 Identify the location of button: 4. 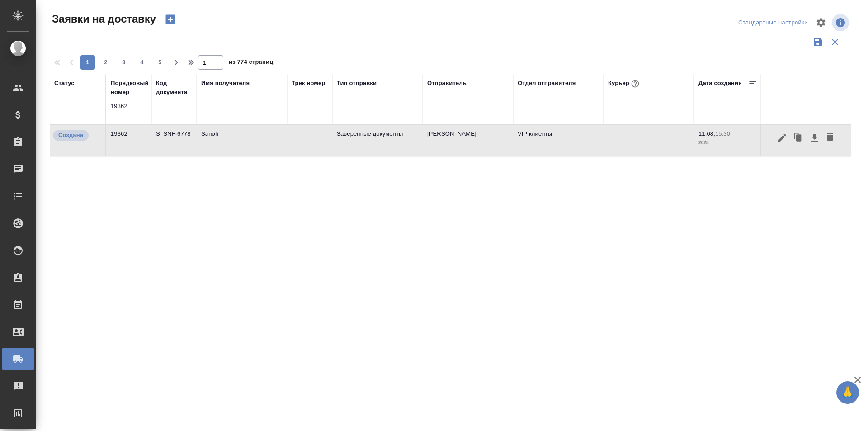
(142, 62).